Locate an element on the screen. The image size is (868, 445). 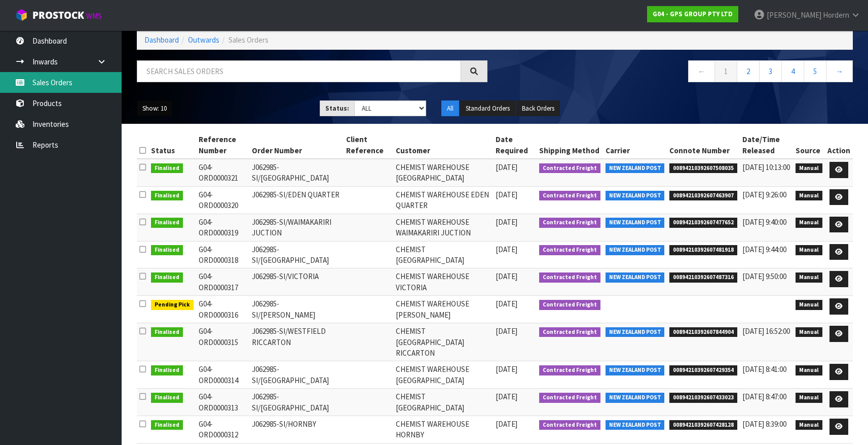
span: 00894210392607463907 is located at coordinates (703, 196).